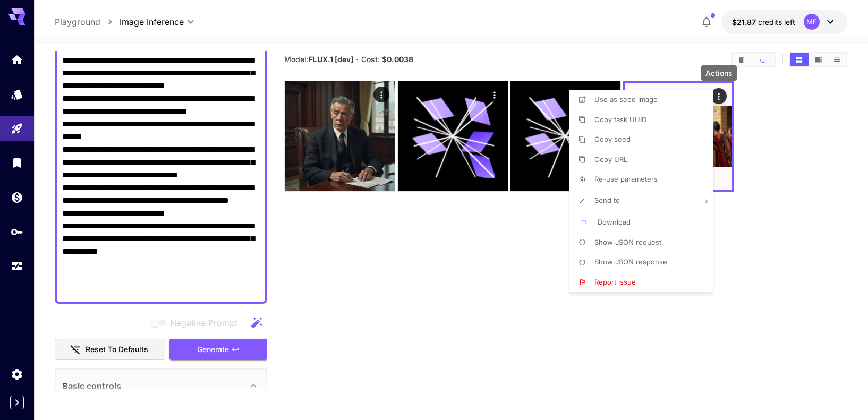 Image resolution: width=868 pixels, height=420 pixels. What do you see at coordinates (625, 100) in the screenshot?
I see `span: Use as seed image` at bounding box center [625, 100].